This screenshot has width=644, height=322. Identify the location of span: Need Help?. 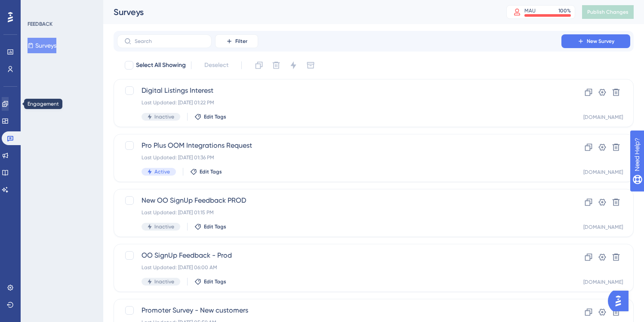
(37, 8).